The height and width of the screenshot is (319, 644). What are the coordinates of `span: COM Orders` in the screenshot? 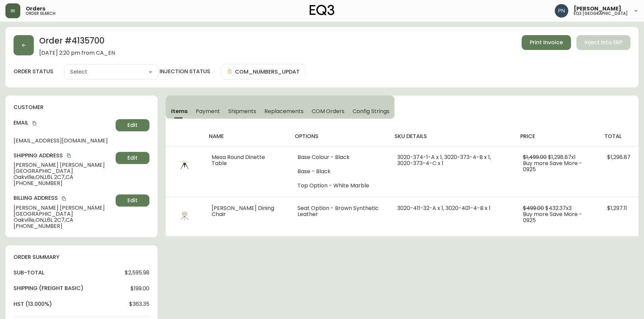 It's located at (328, 111).